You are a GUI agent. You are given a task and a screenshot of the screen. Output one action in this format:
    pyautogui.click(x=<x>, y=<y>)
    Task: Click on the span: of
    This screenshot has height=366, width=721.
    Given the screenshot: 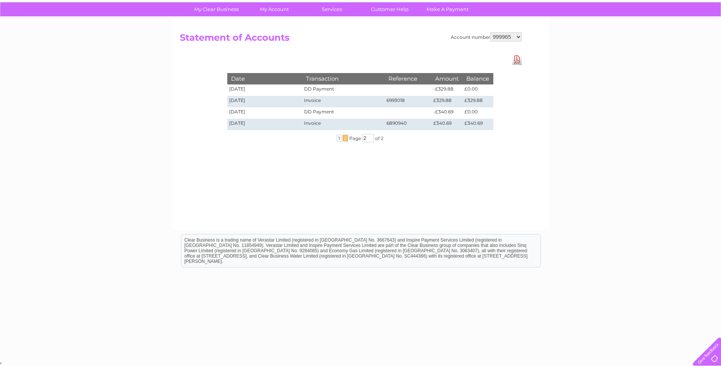 What is the action you would take?
    pyautogui.click(x=378, y=138)
    